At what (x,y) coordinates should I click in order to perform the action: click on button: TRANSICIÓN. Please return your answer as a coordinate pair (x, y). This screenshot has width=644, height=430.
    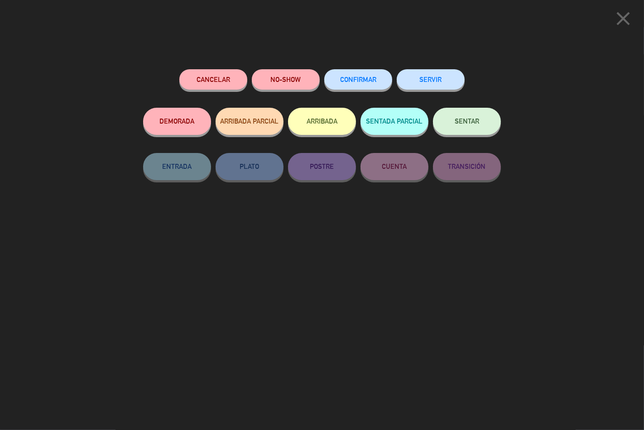
    Looking at the image, I should click on (467, 167).